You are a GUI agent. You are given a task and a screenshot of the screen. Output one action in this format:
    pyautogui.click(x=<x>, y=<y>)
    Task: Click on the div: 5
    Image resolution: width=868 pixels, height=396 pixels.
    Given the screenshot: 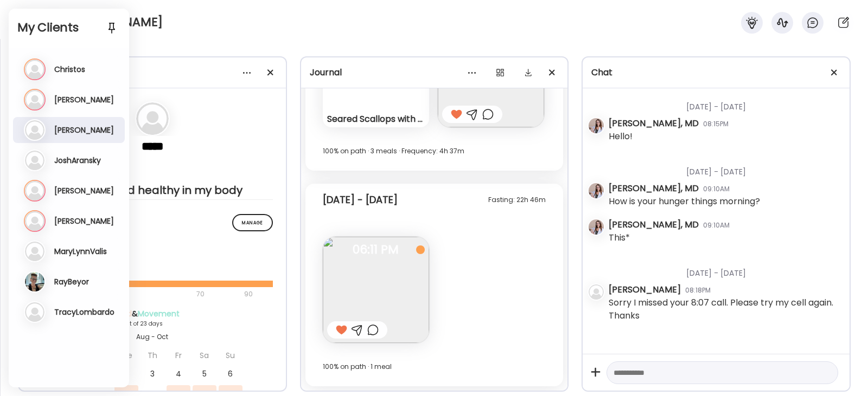 What is the action you would take?
    pyautogui.click(x=205, y=374)
    